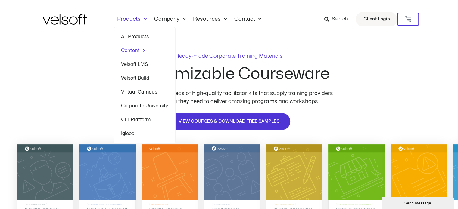 The width and height of the screenshot is (458, 209). Describe the element at coordinates (229, 97) in the screenshot. I see `p: Velsoft offers hundreds of high-quality facilitator kits that supply training providers with ever...` at that location.